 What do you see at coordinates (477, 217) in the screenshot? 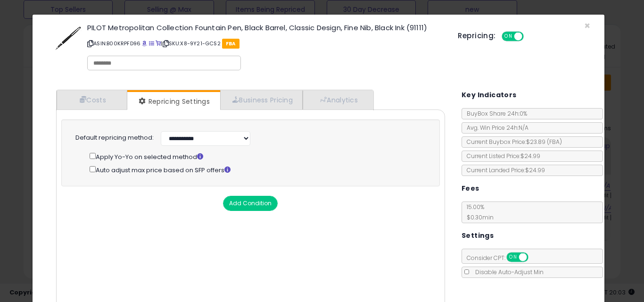
I see `span: $0.30 min` at bounding box center [477, 217].